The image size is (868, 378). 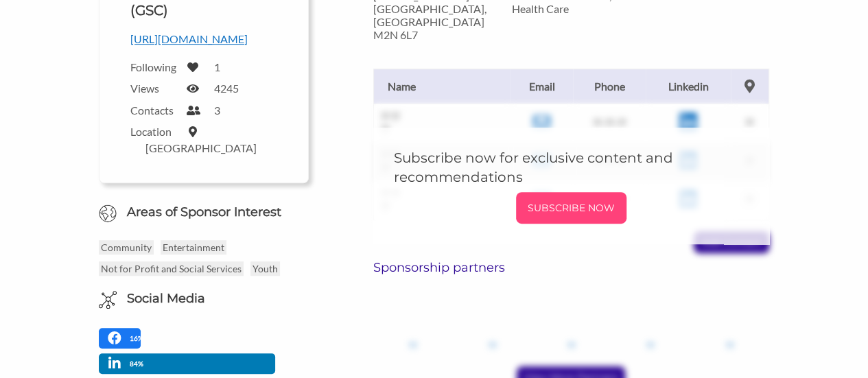 I want to click on p: Community, so click(x=126, y=247).